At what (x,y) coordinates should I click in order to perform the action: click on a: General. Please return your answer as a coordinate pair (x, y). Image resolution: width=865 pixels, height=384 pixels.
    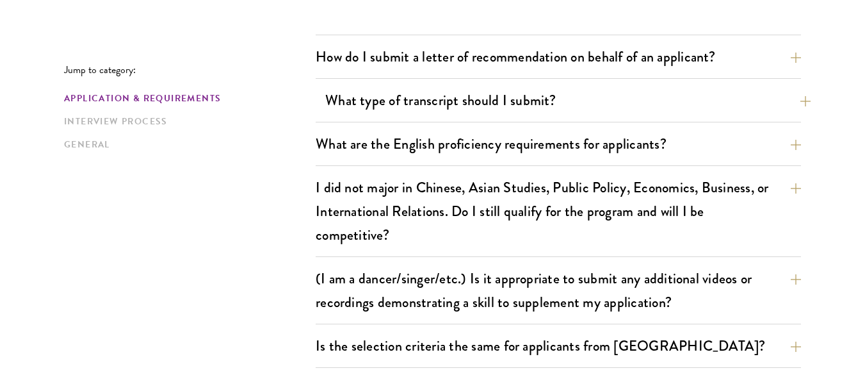
    Looking at the image, I should click on (186, 144).